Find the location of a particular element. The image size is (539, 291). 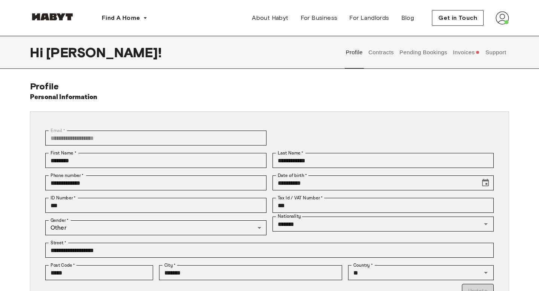

span: Hi is located at coordinates (38, 52).